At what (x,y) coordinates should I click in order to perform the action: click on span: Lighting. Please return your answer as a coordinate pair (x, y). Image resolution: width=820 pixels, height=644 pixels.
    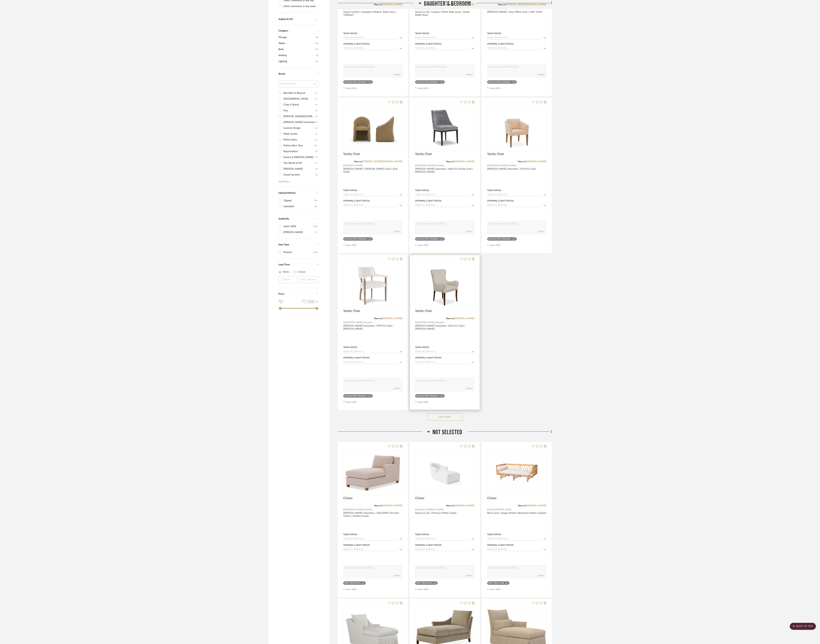
    Looking at the image, I should click on (297, 61).